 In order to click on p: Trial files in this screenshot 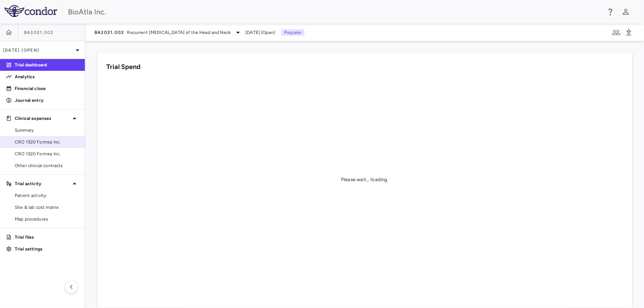, I will do `click(47, 237)`.